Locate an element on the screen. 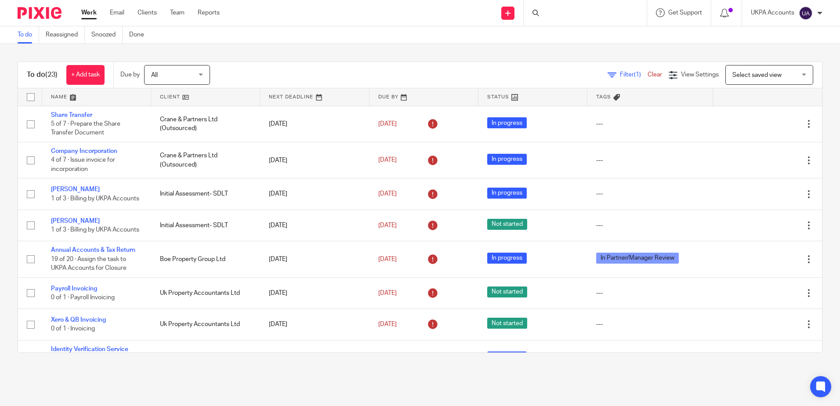 The width and height of the screenshot is (840, 406). span: In Partner/Manager Review is located at coordinates (637, 258).